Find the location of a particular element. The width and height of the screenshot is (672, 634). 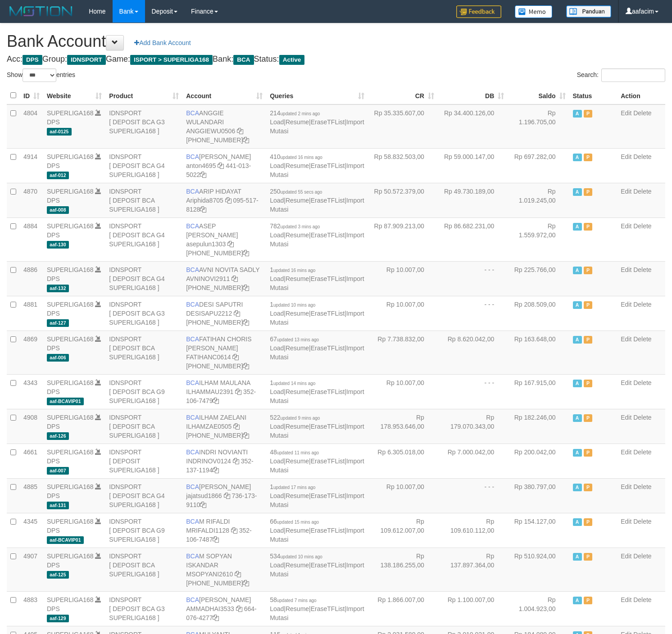

a: Copy 4062213373 to clipboard is located at coordinates (246, 140).